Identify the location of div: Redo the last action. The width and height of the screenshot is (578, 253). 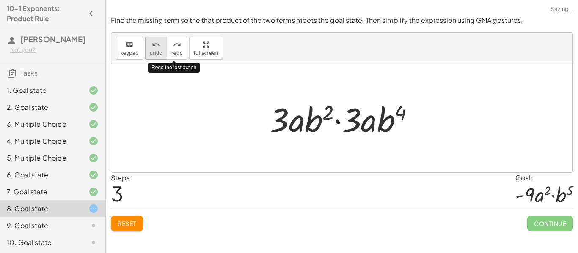
(174, 68).